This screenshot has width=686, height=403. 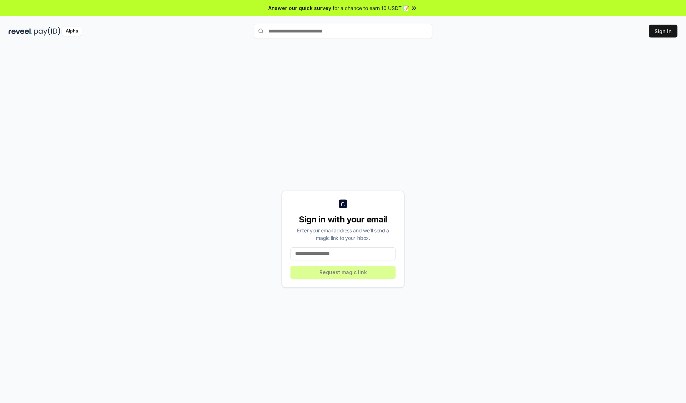 I want to click on img: pay_id, so click(x=47, y=31).